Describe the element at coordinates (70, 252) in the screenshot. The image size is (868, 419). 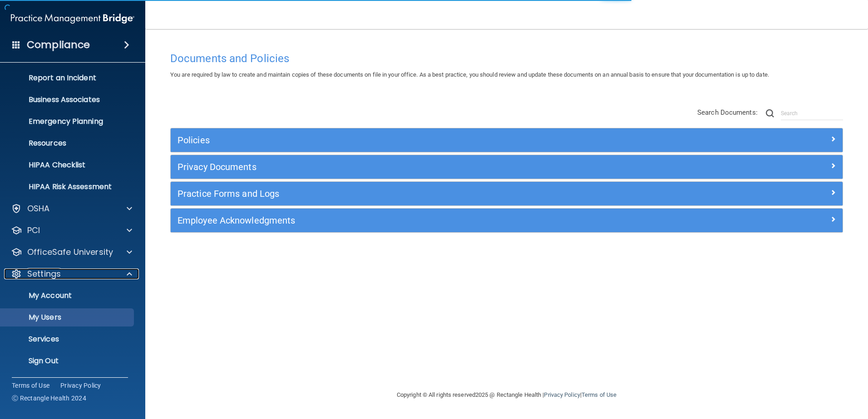
I see `p: OfficeSafe University` at that location.